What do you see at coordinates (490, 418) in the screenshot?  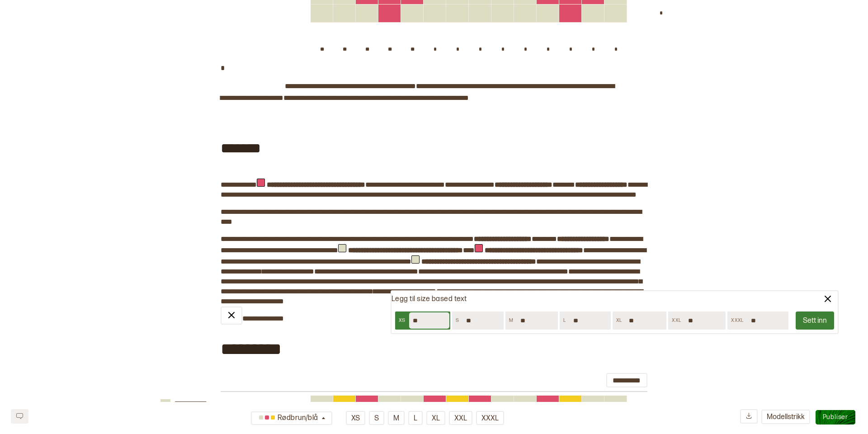 I see `button: XXXL` at bounding box center [490, 418].